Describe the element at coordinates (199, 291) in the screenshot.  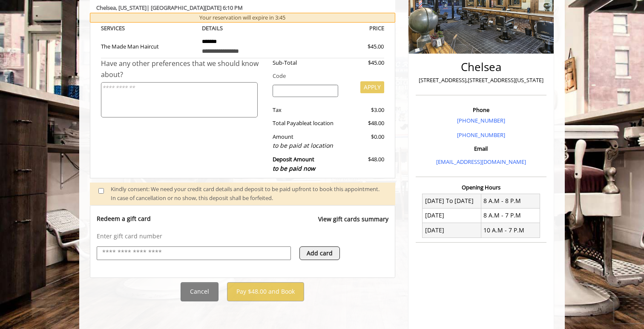
I see `button: Cancel` at that location.